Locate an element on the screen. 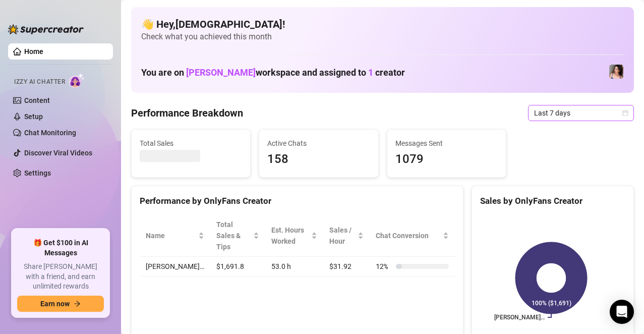 This screenshot has height=334, width=644. span: Chat Conversion is located at coordinates (408, 236).